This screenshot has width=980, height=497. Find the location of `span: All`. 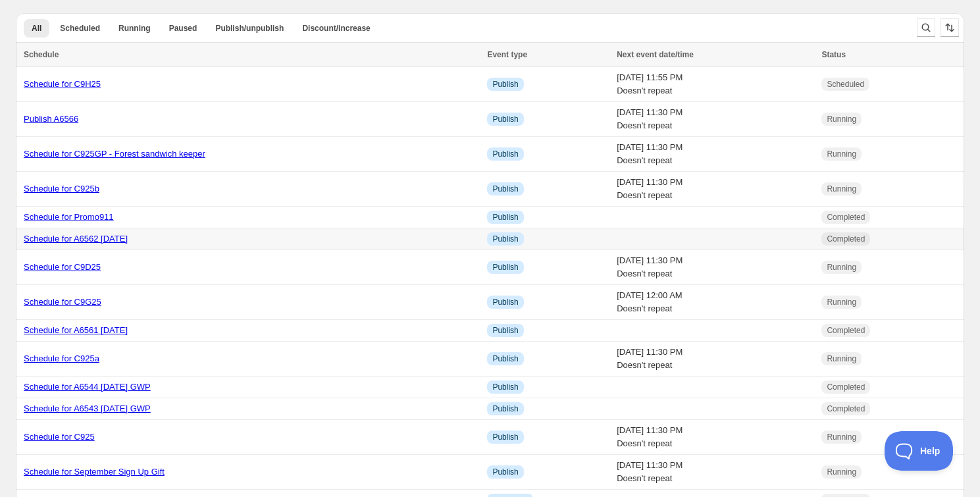

span: All is located at coordinates (36, 29).